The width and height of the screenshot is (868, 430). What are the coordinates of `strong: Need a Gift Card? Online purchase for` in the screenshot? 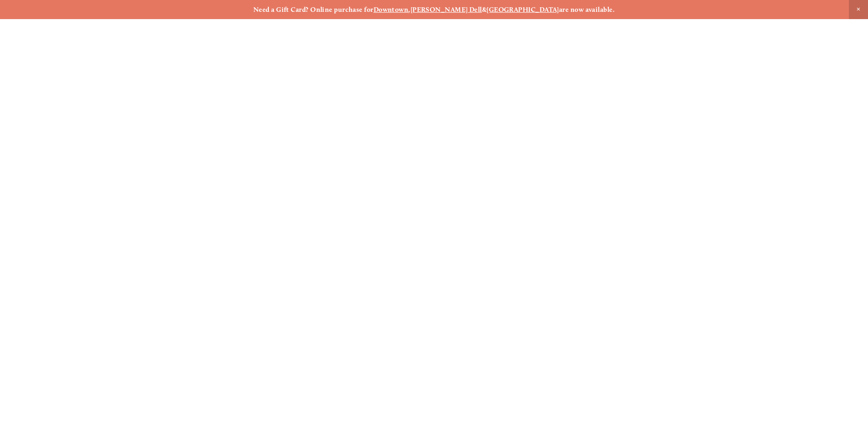 It's located at (313, 9).